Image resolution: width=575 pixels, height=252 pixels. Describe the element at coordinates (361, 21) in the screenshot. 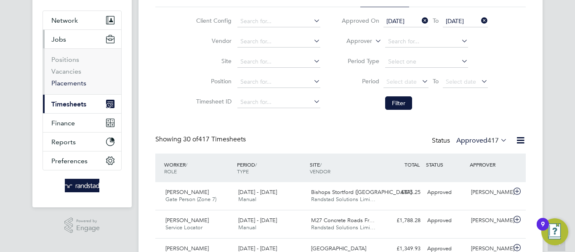

I see `label: Approved On` at that location.